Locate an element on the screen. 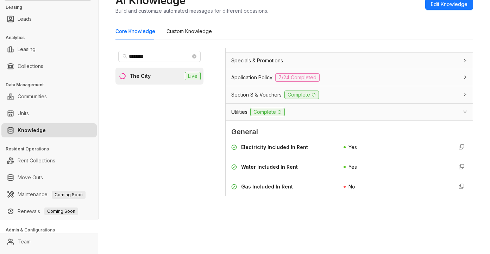 Image resolution: width=490 pixels, height=254 pixels. span: Utilities is located at coordinates (239, 112).